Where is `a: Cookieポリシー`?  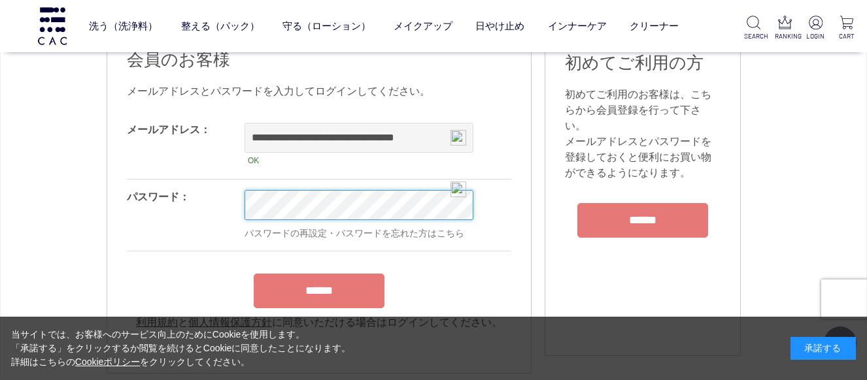 a: Cookieポリシー is located at coordinates (108, 362).